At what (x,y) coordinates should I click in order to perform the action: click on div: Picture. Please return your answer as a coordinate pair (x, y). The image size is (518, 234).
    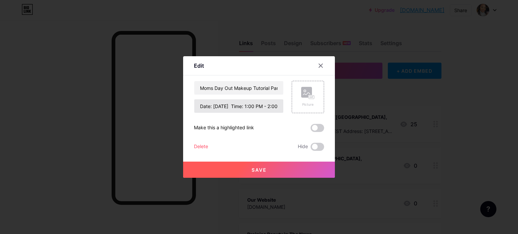
    Looking at the image, I should click on (308, 104).